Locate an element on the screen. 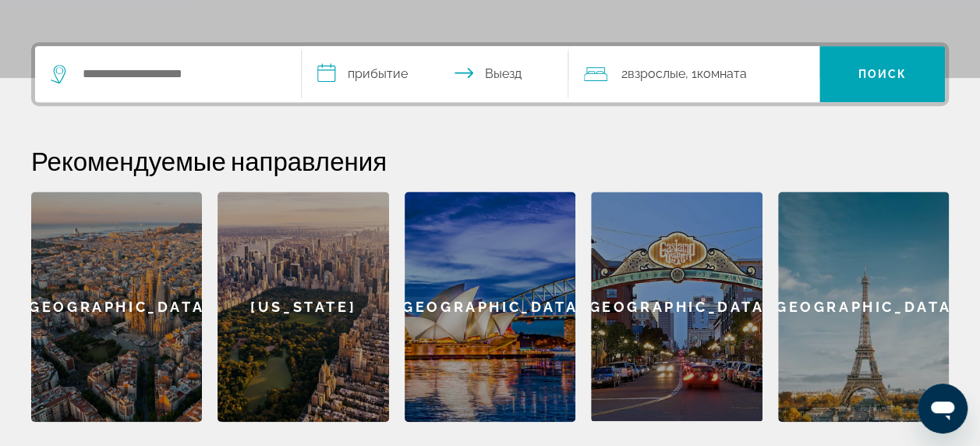 The image size is (980, 446). button: Select check in and out date is located at coordinates (435, 74).